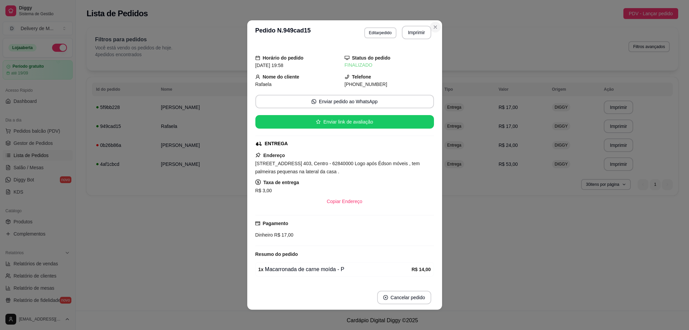  What do you see at coordinates (416, 32) in the screenshot?
I see `button: Imprimir` at bounding box center [416, 32].